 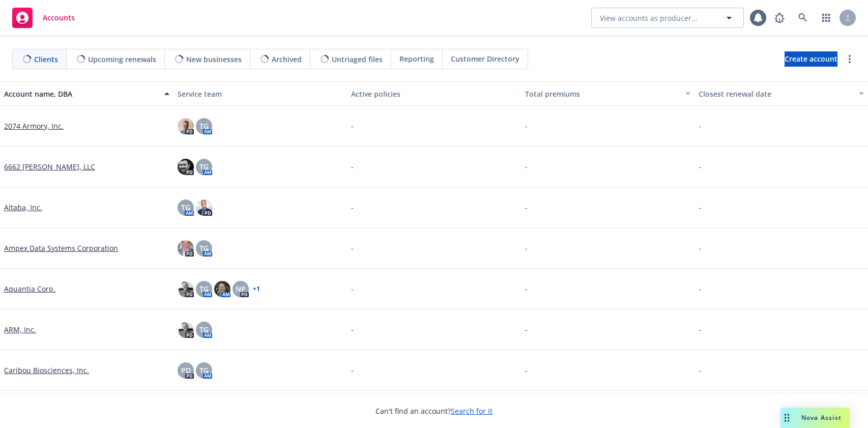 What do you see at coordinates (821, 418) in the screenshot?
I see `span: Nova Assist` at bounding box center [821, 418].